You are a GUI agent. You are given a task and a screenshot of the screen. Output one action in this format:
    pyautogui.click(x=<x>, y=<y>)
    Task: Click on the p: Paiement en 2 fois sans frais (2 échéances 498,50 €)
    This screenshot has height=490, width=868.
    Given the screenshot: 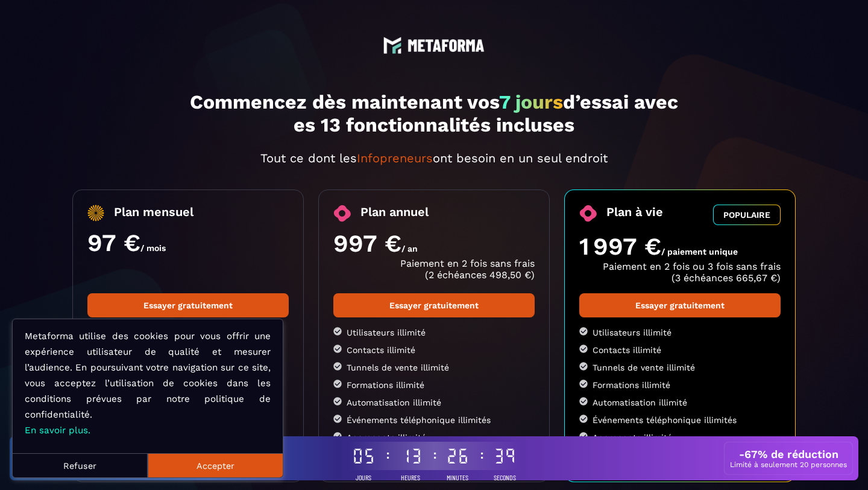 What is the action you would take?
    pyautogui.click(x=434, y=269)
    